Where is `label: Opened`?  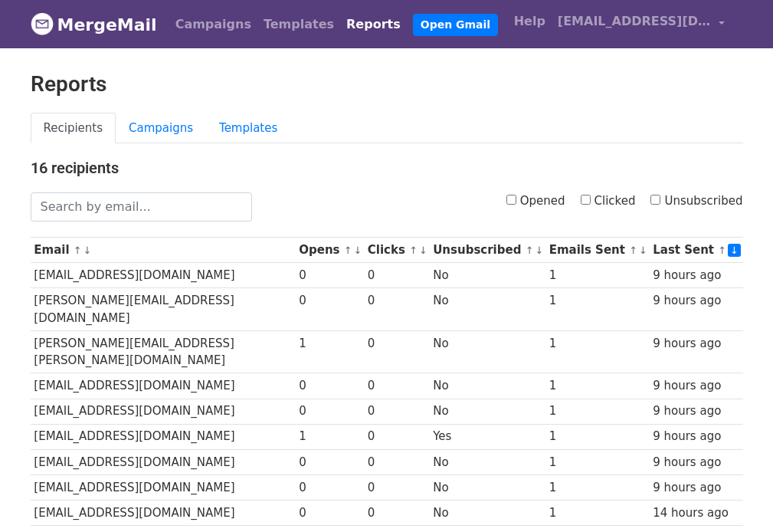
label: Opened is located at coordinates (536, 201).